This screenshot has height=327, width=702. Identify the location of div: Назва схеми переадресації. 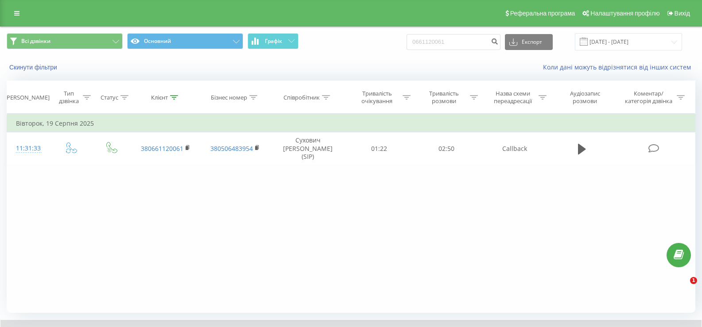
(513, 97).